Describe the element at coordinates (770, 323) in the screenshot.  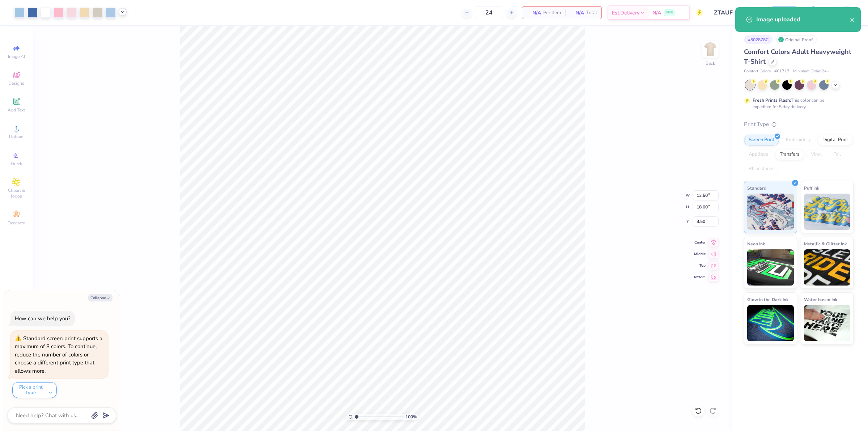
I see `img: Glow in the Dark Ink` at that location.